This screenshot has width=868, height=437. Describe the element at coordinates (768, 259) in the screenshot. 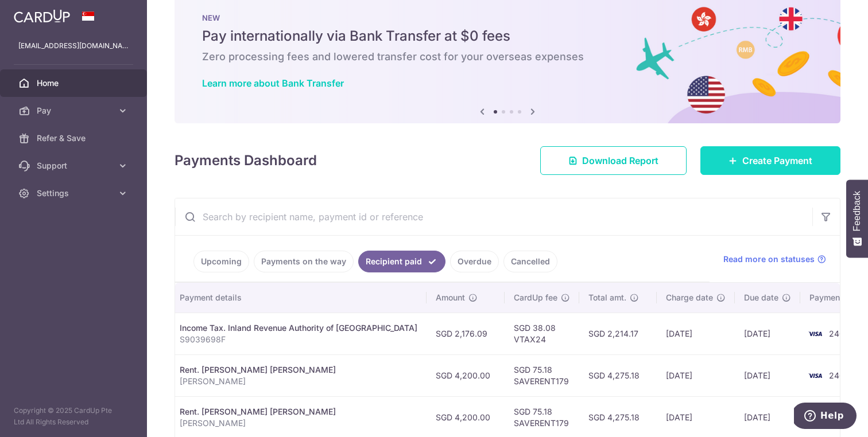

I see `span: Read more on statuses` at that location.